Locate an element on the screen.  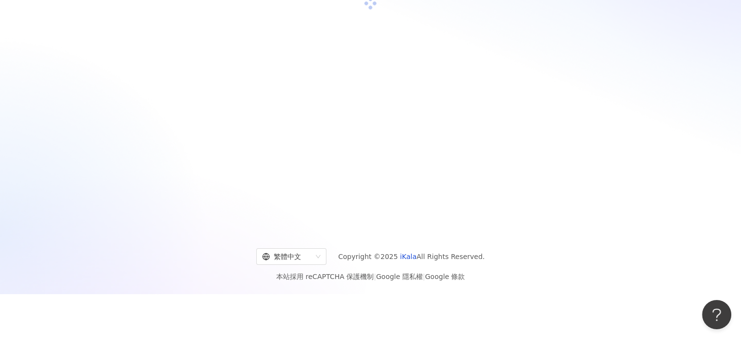
div: 繁體中文 is located at coordinates (287, 256).